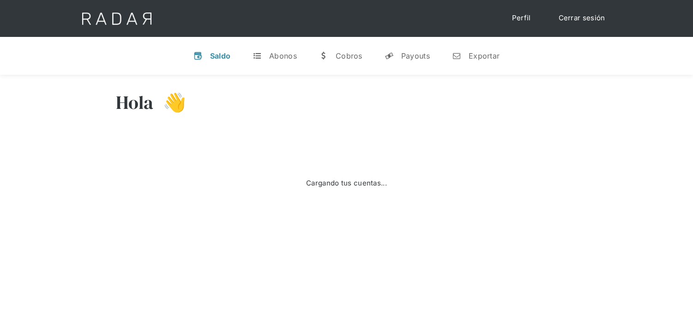  What do you see at coordinates (283, 56) in the screenshot?
I see `div: Abonos` at bounding box center [283, 56].